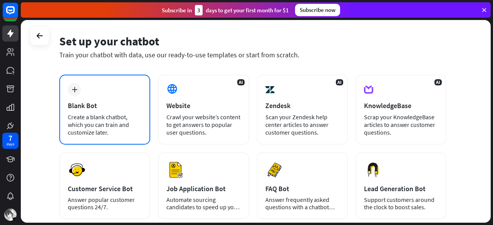 Image resolution: width=493 pixels, height=225 pixels. I want to click on div: Answer frequently asked questions with a chatbot and save your time., so click(302, 204).